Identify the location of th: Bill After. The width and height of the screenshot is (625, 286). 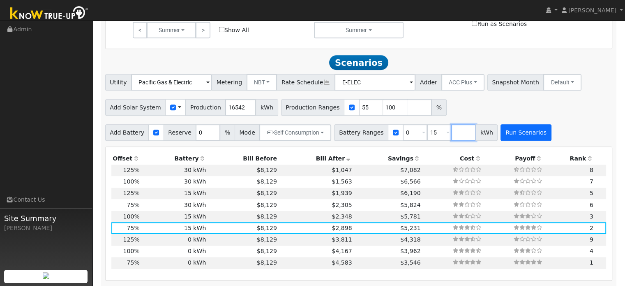
(316, 158).